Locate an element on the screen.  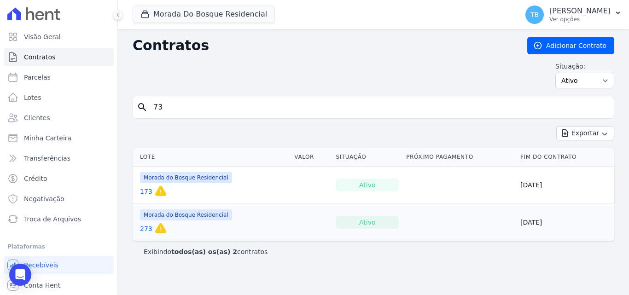
a: Negativação is located at coordinates (59, 199).